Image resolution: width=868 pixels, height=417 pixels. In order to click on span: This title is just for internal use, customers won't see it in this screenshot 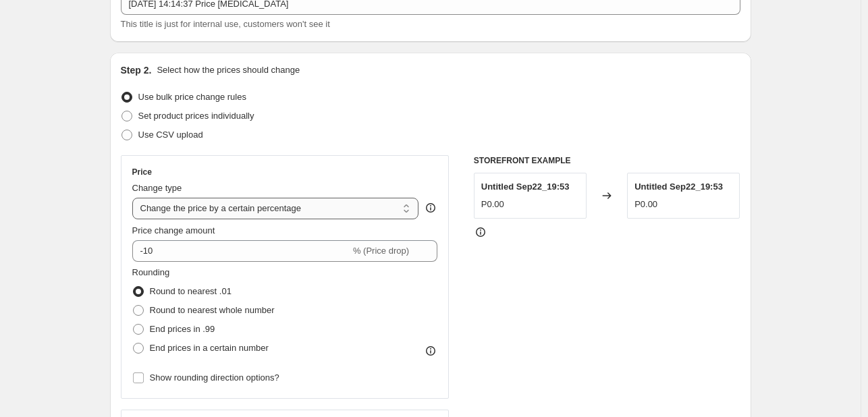, I will do `click(225, 24)`.